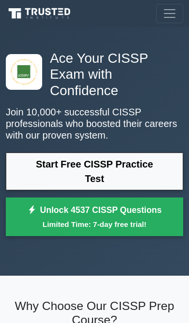  What do you see at coordinates (94, 124) in the screenshot?
I see `p: Join 10,000+ successful CISSP professionals who boosted their careers with our proven system.` at bounding box center [94, 124].